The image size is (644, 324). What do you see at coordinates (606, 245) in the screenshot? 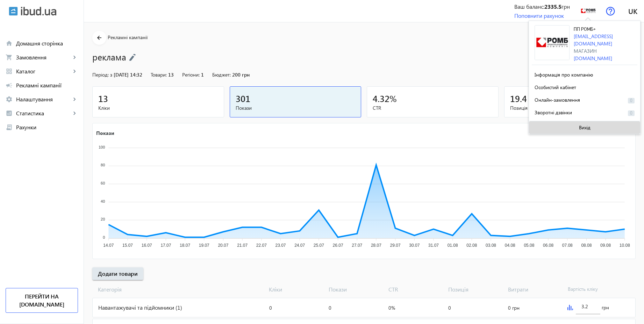
I see `tspan: 09.08` at bounding box center [606, 245].